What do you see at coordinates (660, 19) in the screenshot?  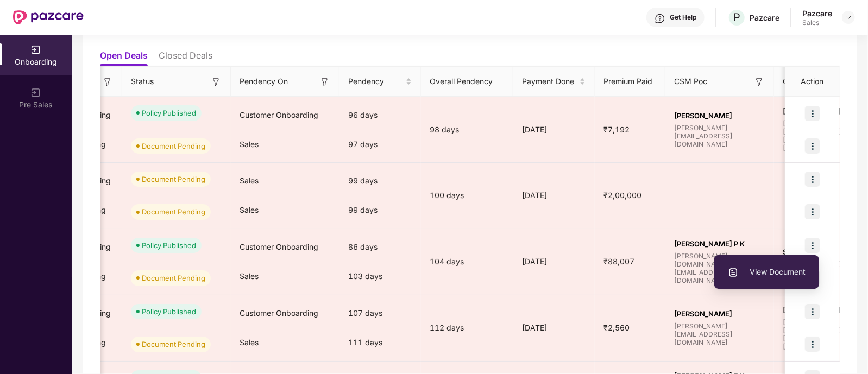 I see `img: svg+xml;base64,PHN2ZyBpZD0iSGVscC0zMngzMiIgeG1sbnM9Imh0dHA6Ly93d3cudzMub3JnLzIwMDAvc3ZnIiB3aWR0aD...` at bounding box center [660, 19].